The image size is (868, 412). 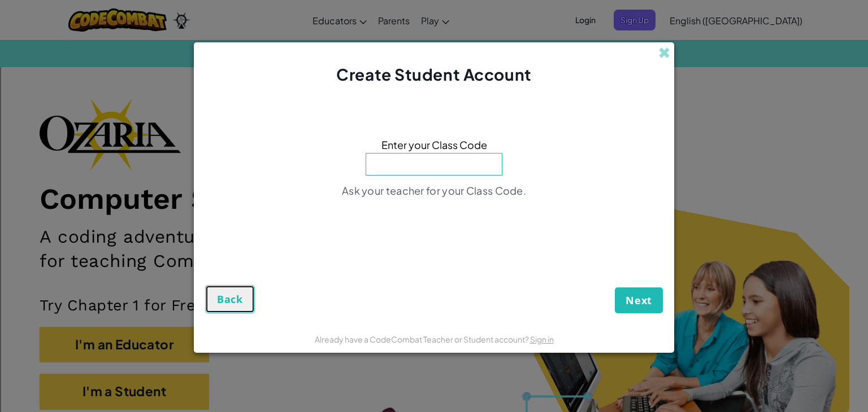 What do you see at coordinates (434, 71) in the screenshot?
I see `div: Rename` at bounding box center [434, 71].